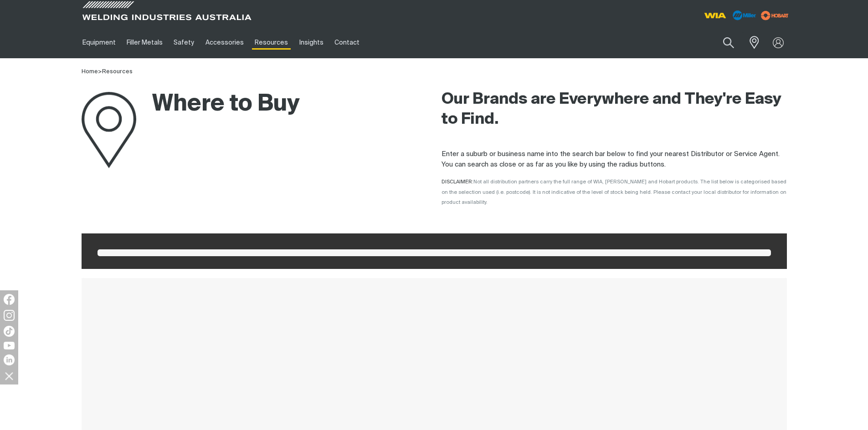 This screenshot has width=868, height=430. I want to click on h2: Our Brands are Everywhere and They're Easy to Find., so click(614, 110).